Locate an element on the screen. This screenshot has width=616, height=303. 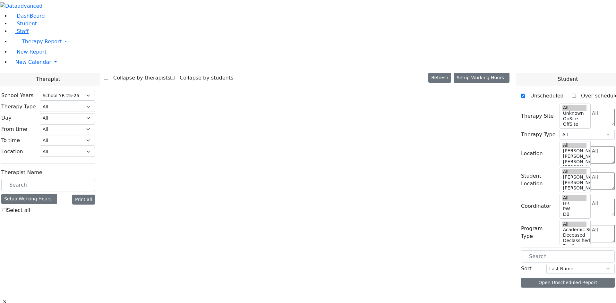
label: Sort is located at coordinates (526, 269).